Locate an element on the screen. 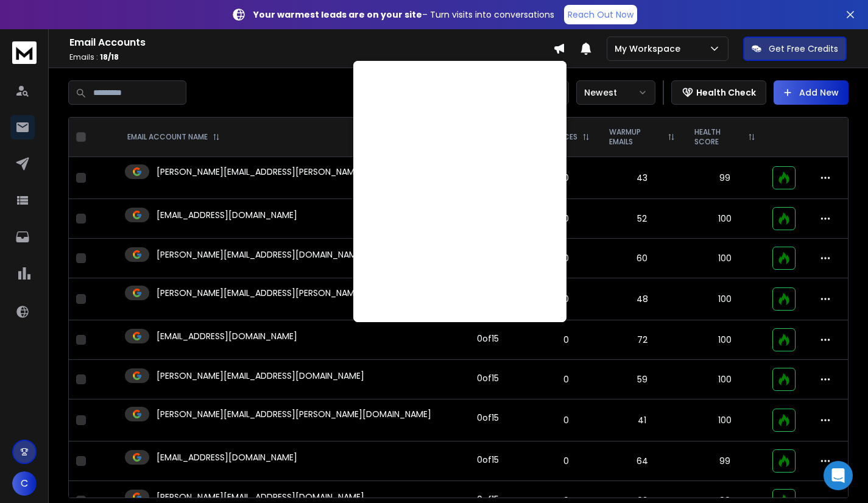 The height and width of the screenshot is (503, 868). p: Get Free Credits is located at coordinates (803, 49).